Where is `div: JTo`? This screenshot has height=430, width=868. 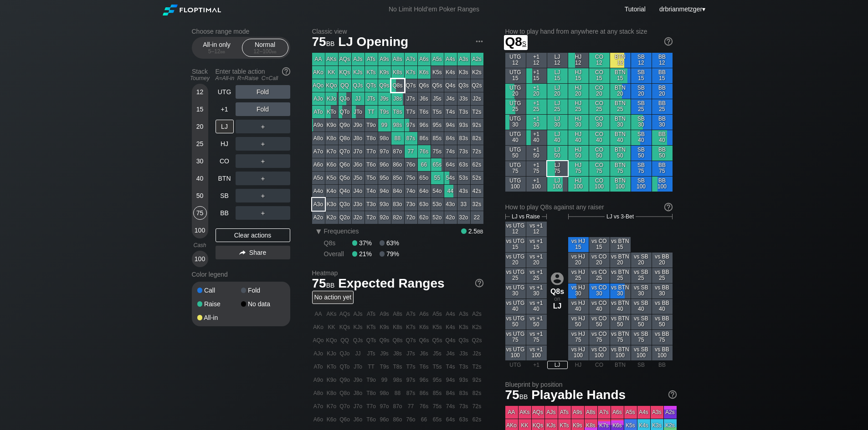 div: JTo is located at coordinates (358, 112).